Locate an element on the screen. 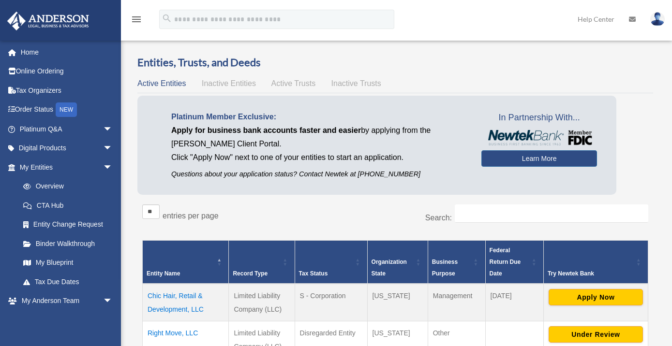 The width and height of the screenshot is (672, 346). span: Inactive Trusts is located at coordinates (356, 83).